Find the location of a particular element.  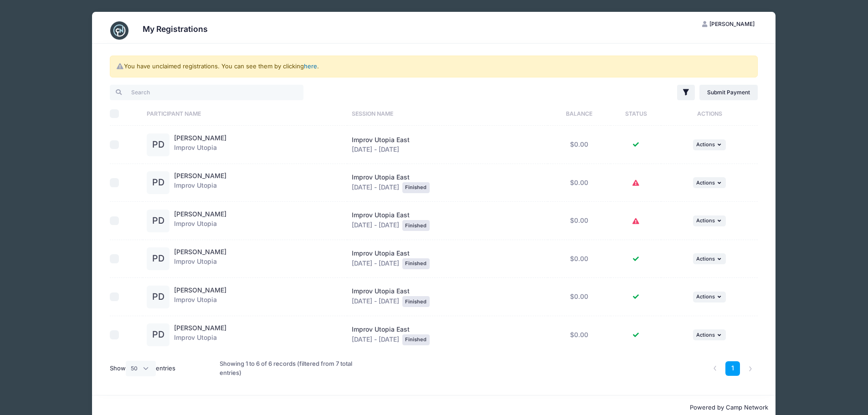

img: CampNetwork is located at coordinates (119, 30).